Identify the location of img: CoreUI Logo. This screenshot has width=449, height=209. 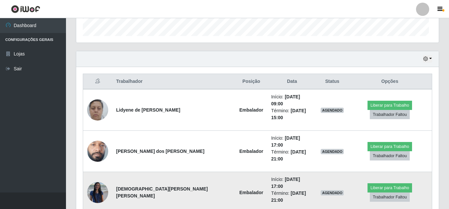
(25, 9).